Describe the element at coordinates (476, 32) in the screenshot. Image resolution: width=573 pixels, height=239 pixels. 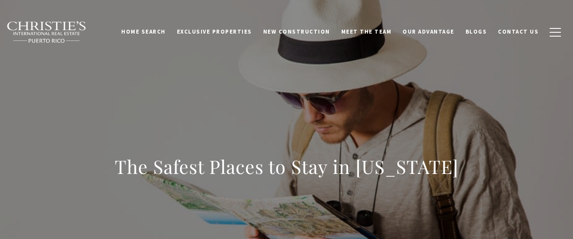
I see `span: Blogs` at that location.